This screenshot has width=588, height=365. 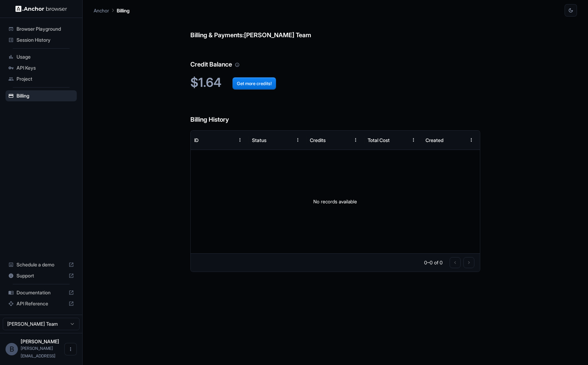 I want to click on span: Billing, so click(x=45, y=96).